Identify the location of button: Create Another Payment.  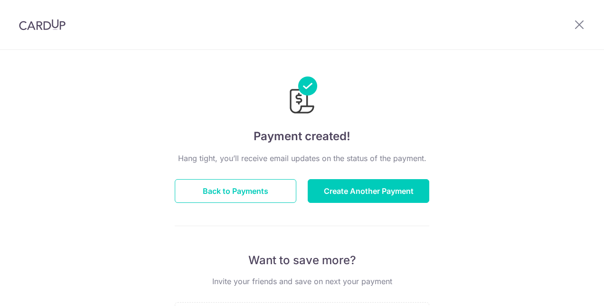
(369, 191).